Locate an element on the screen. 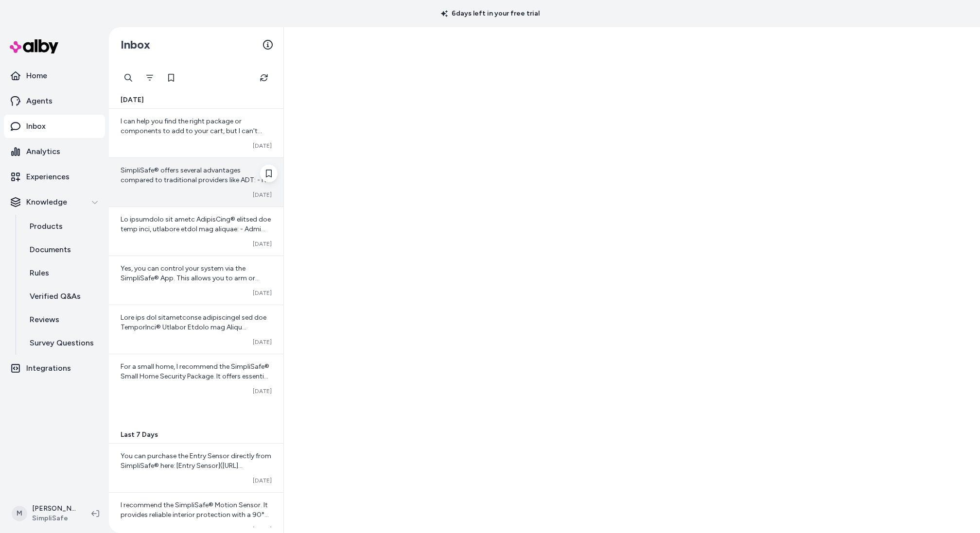 The height and width of the screenshot is (533, 980). a: Yes, you can control your system via the SimpliSafe® App. This allows you to arm or disarm your s... is located at coordinates (196, 280).